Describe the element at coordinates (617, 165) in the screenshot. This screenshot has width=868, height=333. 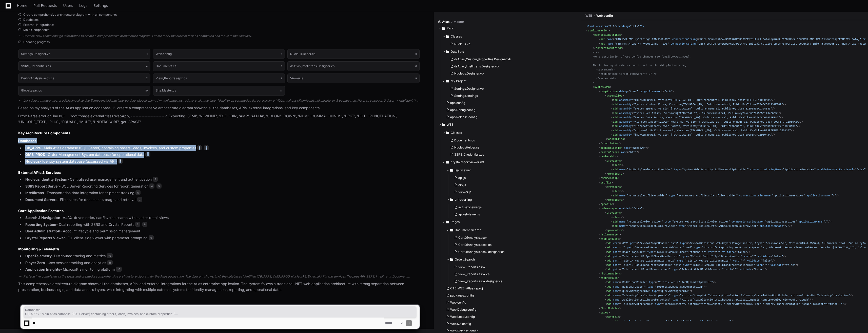
I see `span: clear` at that location.